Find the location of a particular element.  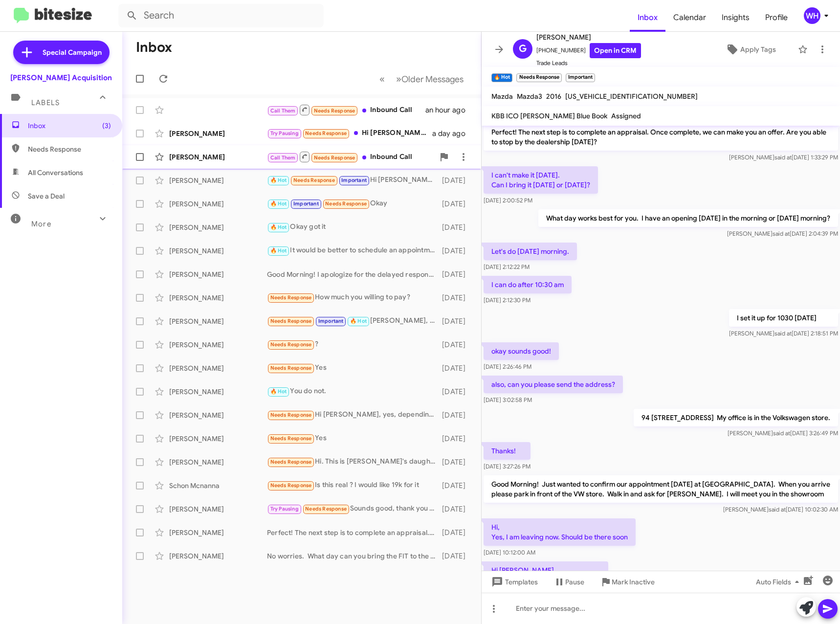

p: okay sounds good! is located at coordinates (521, 351).